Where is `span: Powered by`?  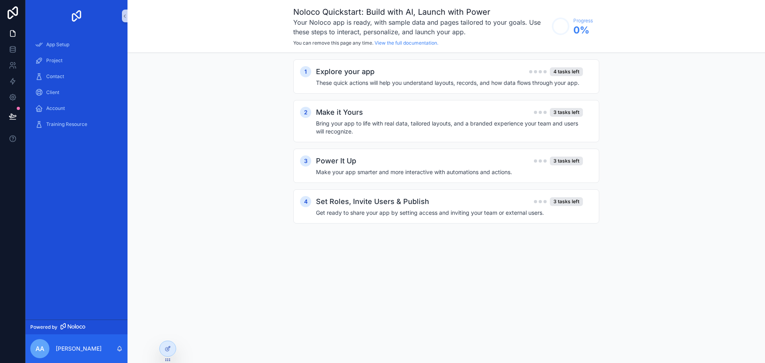 span: Powered by is located at coordinates (44, 327).